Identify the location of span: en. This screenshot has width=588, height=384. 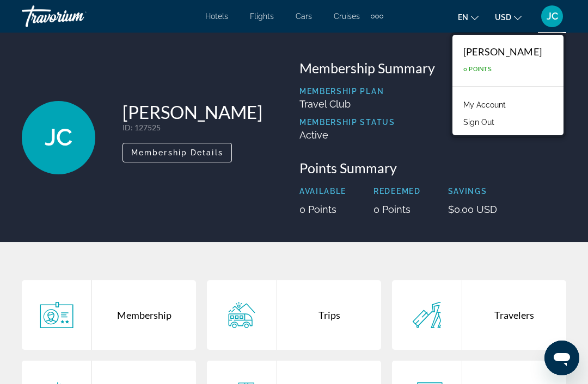
(462, 17).